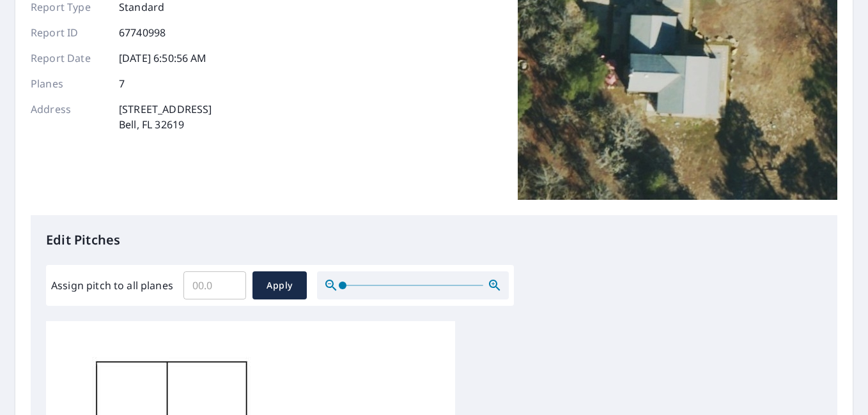 The width and height of the screenshot is (868, 415). What do you see at coordinates (69, 117) in the screenshot?
I see `p: Address` at bounding box center [69, 117].